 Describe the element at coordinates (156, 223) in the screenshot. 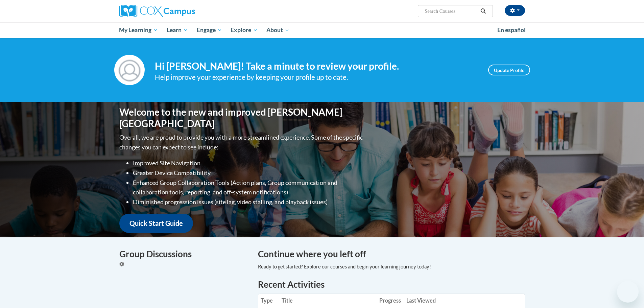

I see `a: Quick Start Guide` at that location.